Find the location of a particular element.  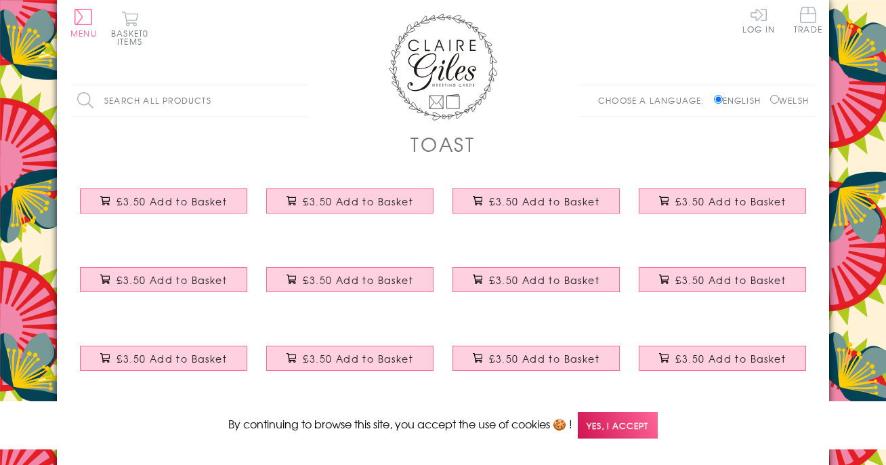

button: Basket0 items is located at coordinates (129, 28).